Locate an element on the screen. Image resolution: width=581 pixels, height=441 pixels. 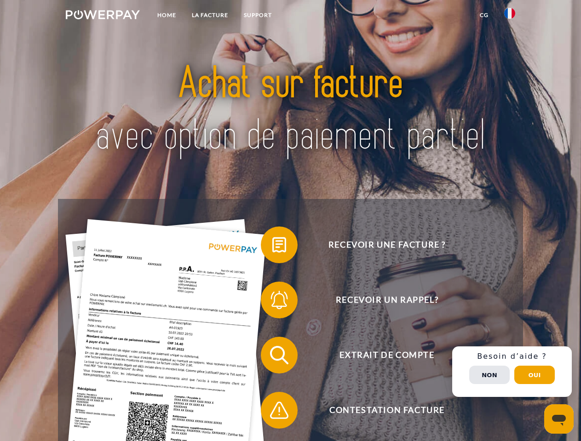
a: Contestation Facture is located at coordinates (380, 411).